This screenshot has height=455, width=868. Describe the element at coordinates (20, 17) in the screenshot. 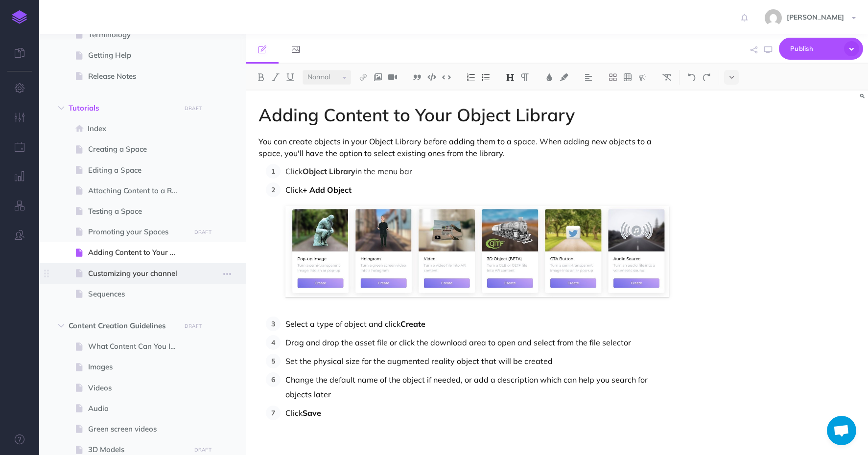

I see `img: logo-mark.svg` at that location.